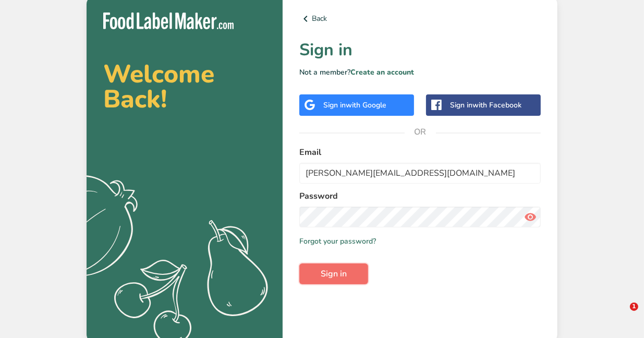  What do you see at coordinates (334, 273) in the screenshot?
I see `button: Sign in` at bounding box center [334, 273].